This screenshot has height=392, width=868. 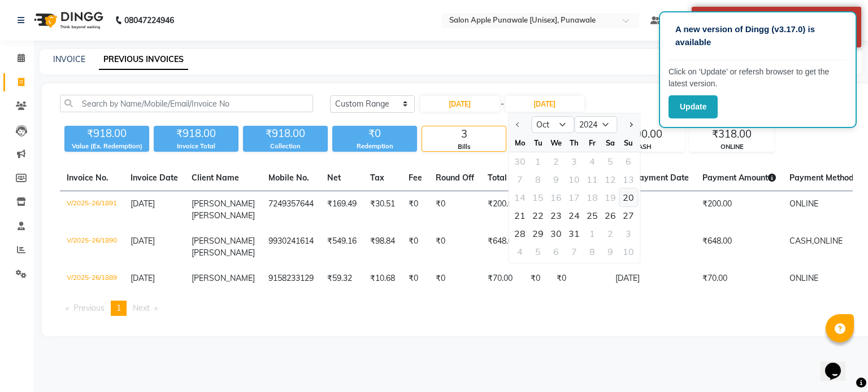 I want to click on span: Tax, so click(x=377, y=178).